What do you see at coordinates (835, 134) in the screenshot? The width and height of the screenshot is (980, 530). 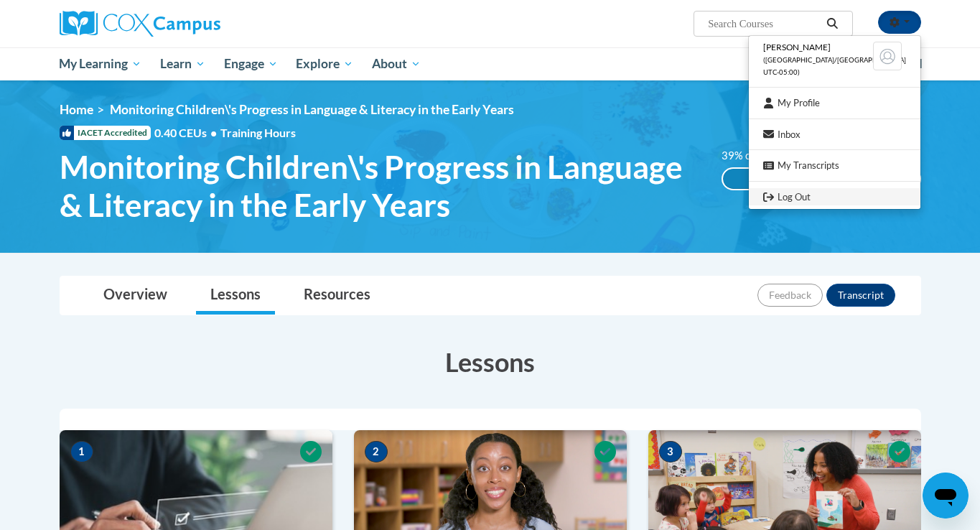 I see `a: Inbox` at bounding box center [835, 134].